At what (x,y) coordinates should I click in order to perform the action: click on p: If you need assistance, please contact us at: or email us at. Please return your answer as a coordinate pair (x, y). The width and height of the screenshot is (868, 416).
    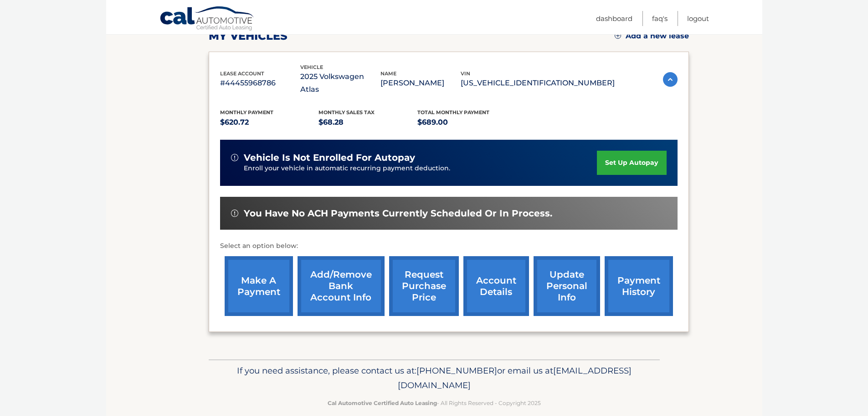
    Looking at the image, I should click on (434, 378).